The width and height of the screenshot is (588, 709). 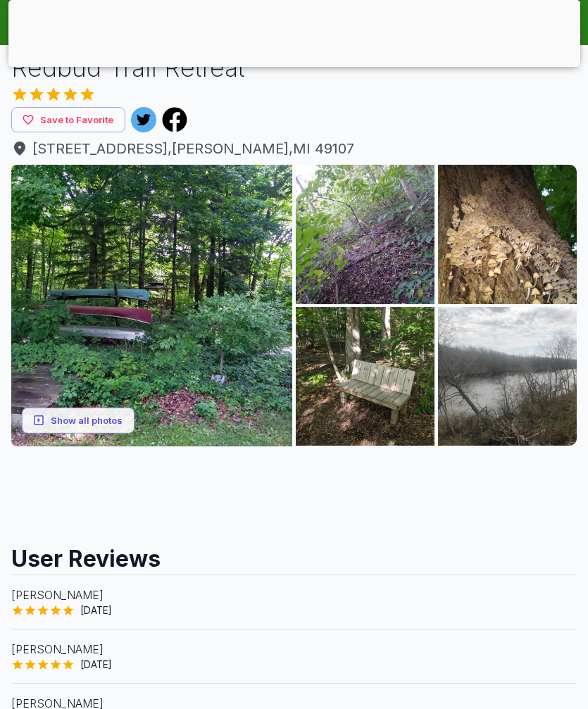 What do you see at coordinates (365, 376) in the screenshot?
I see `img: AAcXr8oL4TXBGiiICMeU-L9P76ZgEhl_JDD0rcFRYMxpMeLy1bZVLCreYBdlz5DWiXzfD2qzjS0YuThPhxxP8dHz_8cLC0u3R...` at bounding box center [365, 376].